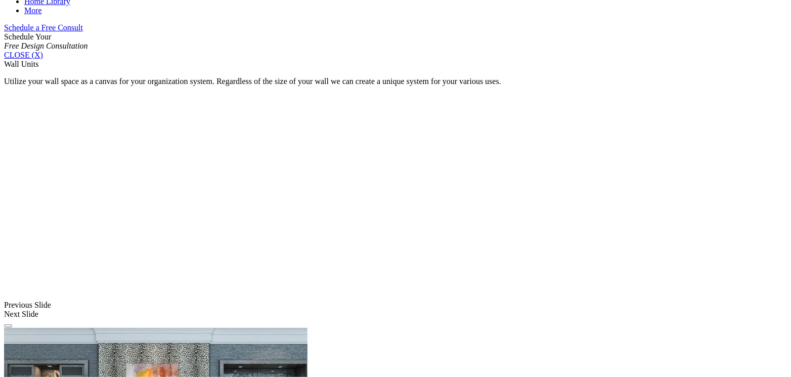 This screenshot has height=377, width=791. Describe the element at coordinates (21, 64) in the screenshot. I see `span: Wall Units` at that location.